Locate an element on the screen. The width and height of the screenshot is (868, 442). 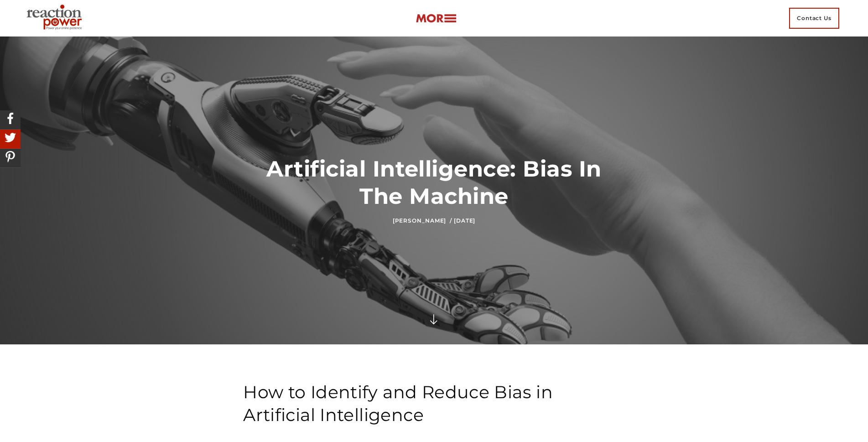
span: How to Identify and Reduce Bias in Artificial Intelligence is located at coordinates (398, 403).